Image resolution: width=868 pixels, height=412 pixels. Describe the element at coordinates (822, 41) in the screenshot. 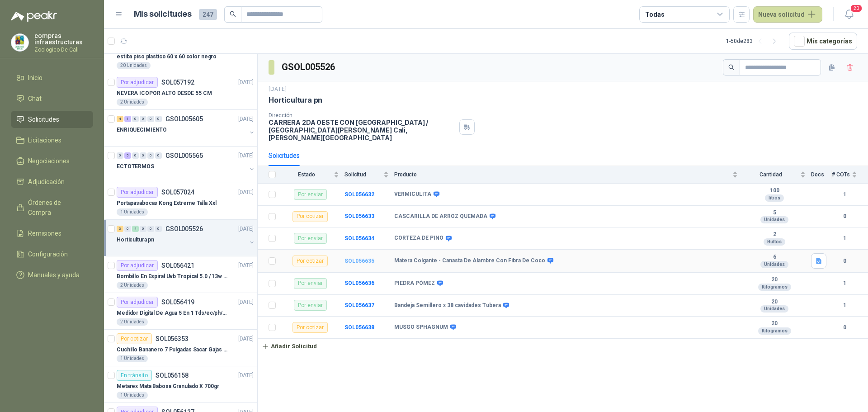

I see `button: Mís categorías` at that location.